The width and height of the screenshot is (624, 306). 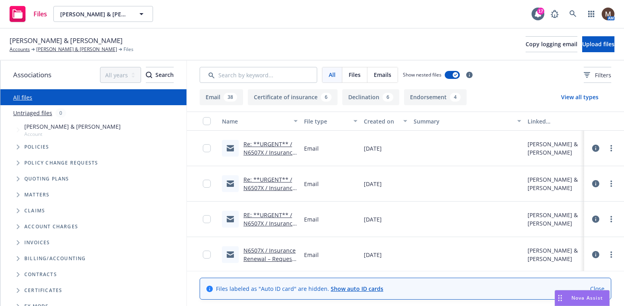 I want to click on button: Nova Assist, so click(x=582, y=298).